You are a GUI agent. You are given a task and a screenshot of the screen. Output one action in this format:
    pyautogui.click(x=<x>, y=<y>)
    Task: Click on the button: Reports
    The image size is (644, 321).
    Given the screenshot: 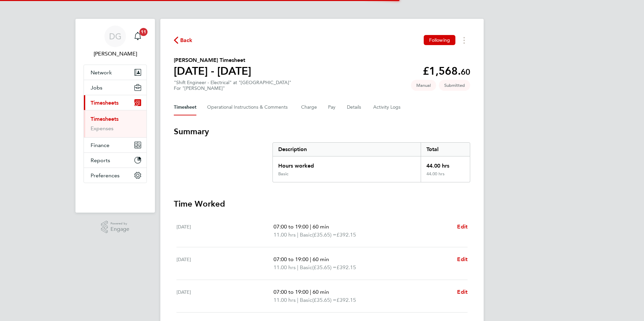 What is the action you would take?
    pyautogui.click(x=115, y=160)
    